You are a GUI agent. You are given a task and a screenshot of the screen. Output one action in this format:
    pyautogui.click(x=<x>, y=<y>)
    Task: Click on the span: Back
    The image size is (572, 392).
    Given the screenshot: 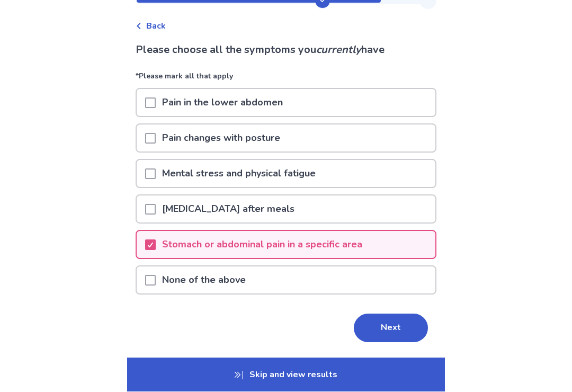 What is the action you would take?
    pyautogui.click(x=156, y=26)
    